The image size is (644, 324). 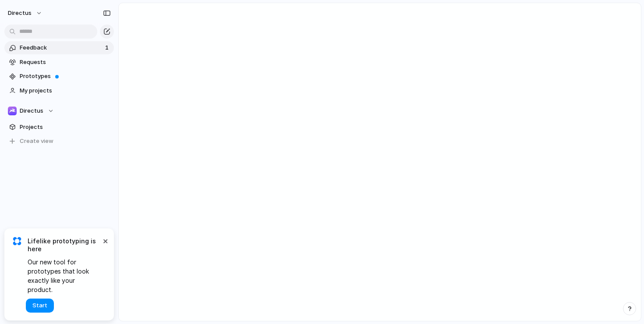 I want to click on a: My projects, so click(x=59, y=91).